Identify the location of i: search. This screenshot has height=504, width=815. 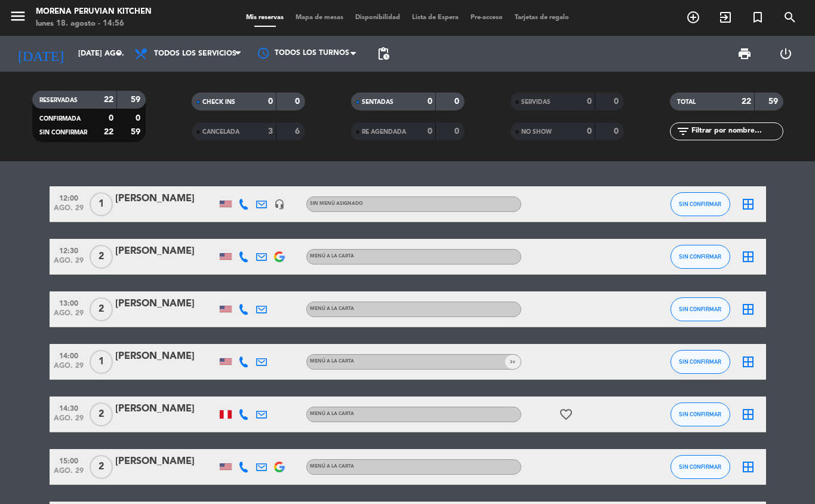
(790, 18).